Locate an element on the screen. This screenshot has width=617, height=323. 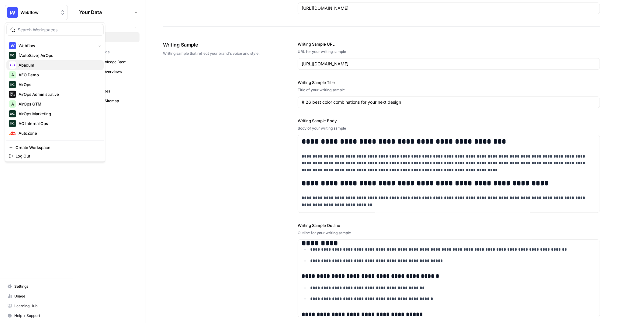
span: Usage is located at coordinates (40, 296).